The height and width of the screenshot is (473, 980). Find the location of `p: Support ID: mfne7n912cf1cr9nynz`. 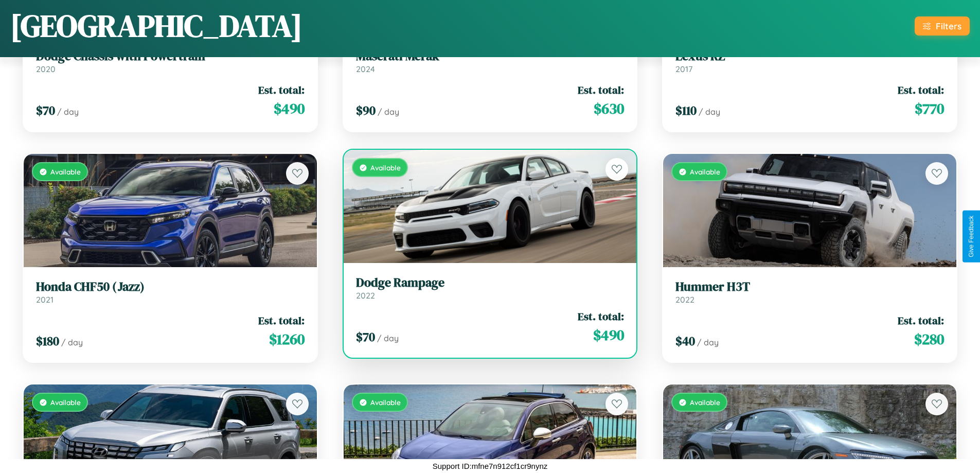

p: Support ID: mfne7n912cf1cr9nynz is located at coordinates (490, 466).